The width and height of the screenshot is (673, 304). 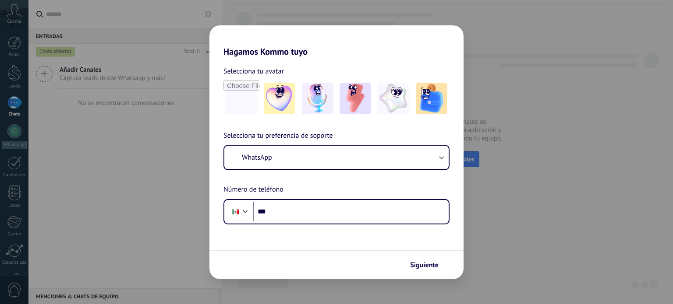 What do you see at coordinates (235, 212) in the screenshot?
I see `div: Mexico: + 52` at bounding box center [235, 212].